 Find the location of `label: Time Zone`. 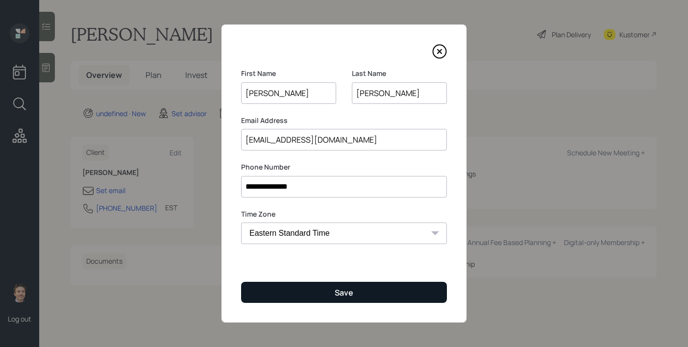

label: Time Zone is located at coordinates (344, 214).